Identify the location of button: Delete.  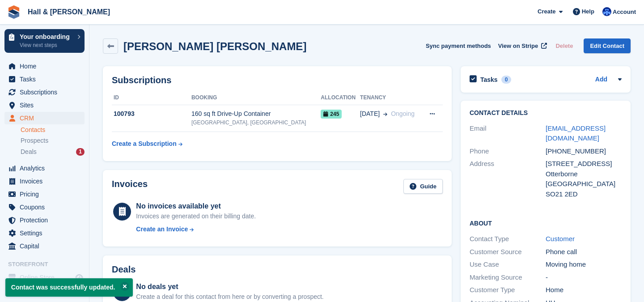
(564, 46).